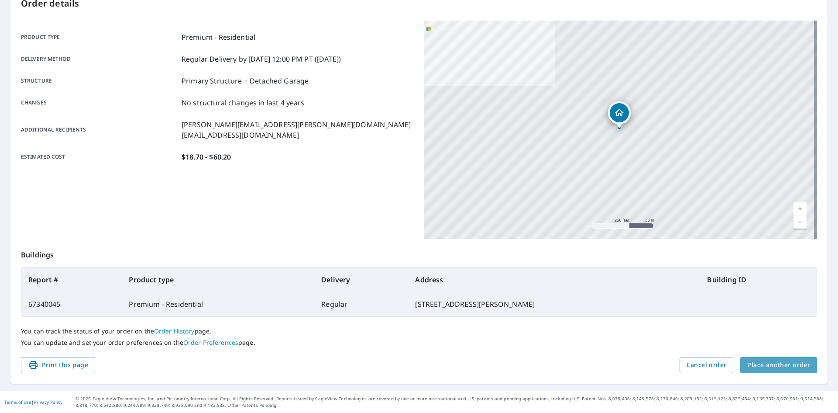  Describe the element at coordinates (361, 304) in the screenshot. I see `td: Regular` at that location.